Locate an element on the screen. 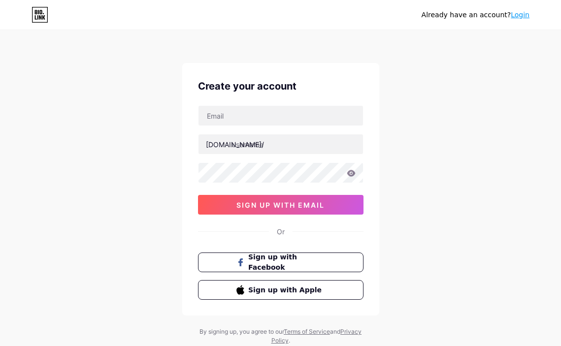 The height and width of the screenshot is (346, 561). a: Sign up with Facebook is located at coordinates (280, 262).